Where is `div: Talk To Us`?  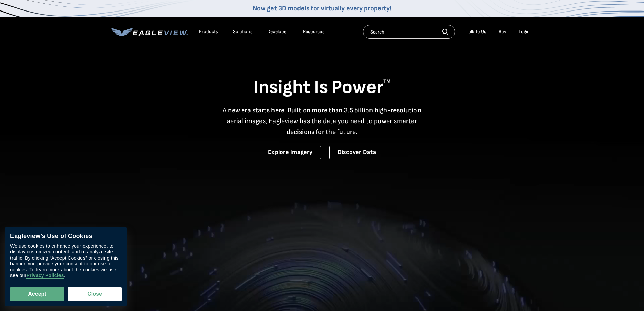
div: Talk To Us is located at coordinates (476, 32).